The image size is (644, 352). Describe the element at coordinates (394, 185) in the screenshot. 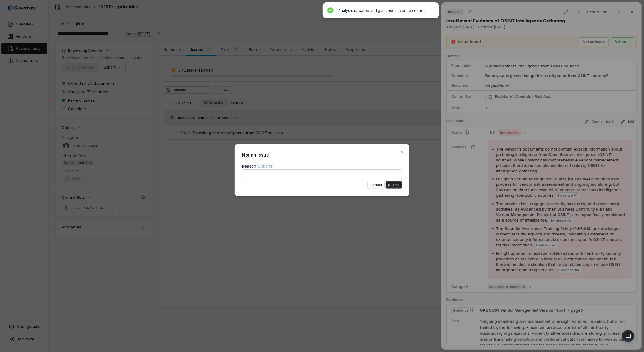

I see `button: Submit` at that location.